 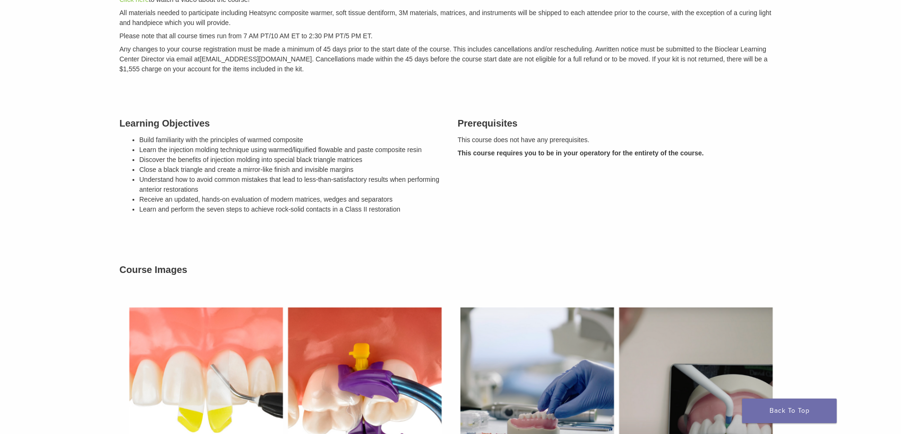 I want to click on h3: Learning Objectives, so click(x=281, y=123).